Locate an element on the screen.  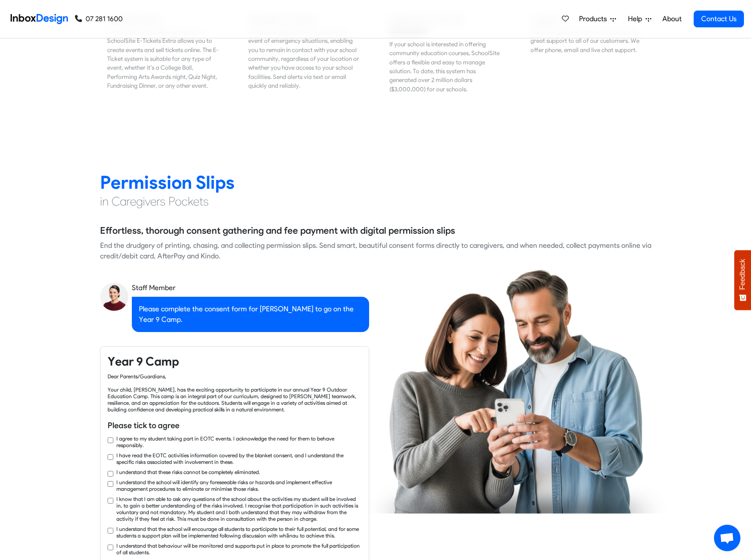
label: I understand that these risks cannot be completely eliminated. is located at coordinates (189, 472).